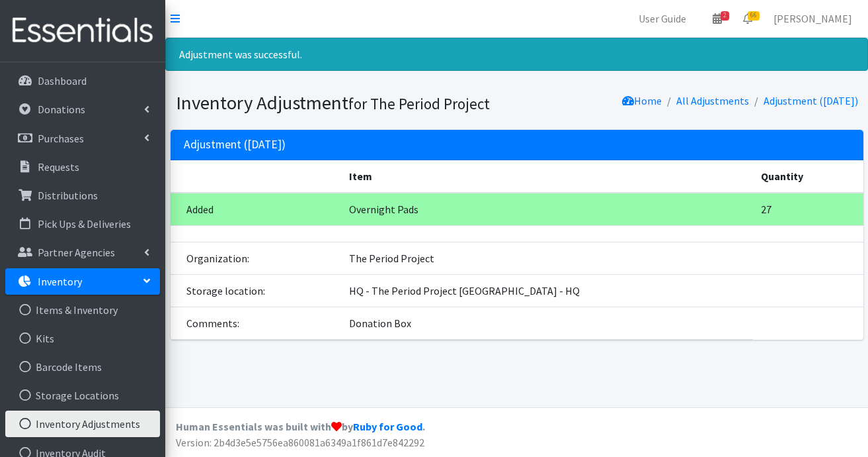 The height and width of the screenshot is (457, 868). Describe the element at coordinates (83, 367) in the screenshot. I see `a: Barcode Items` at that location.